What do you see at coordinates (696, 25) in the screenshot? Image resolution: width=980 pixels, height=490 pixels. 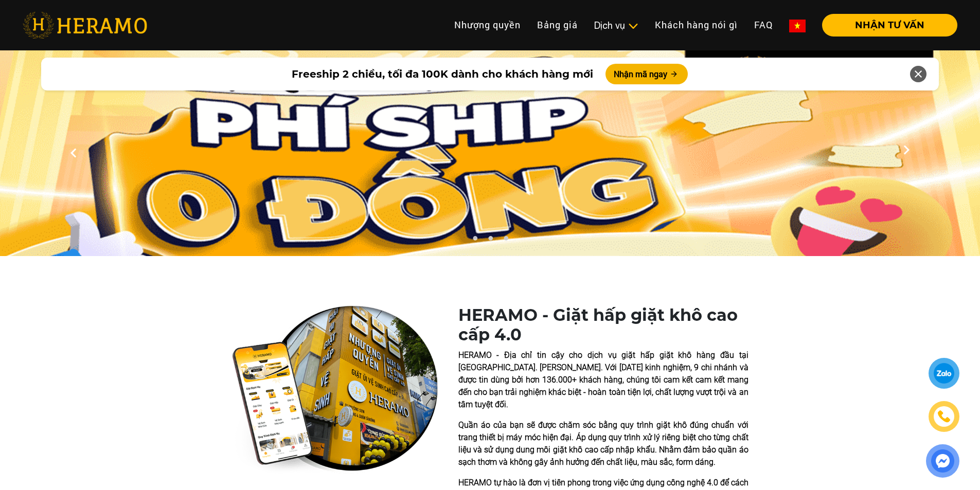 I see `a: Khách hàng nói gì` at bounding box center [696, 25].